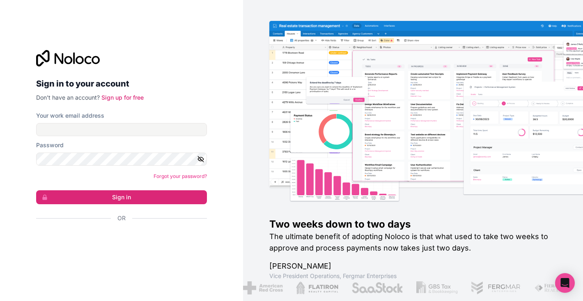  What do you see at coordinates (554, 288) in the screenshot?
I see `img: /assets/fiera-fwj2N5v4.png` at bounding box center [554, 288].